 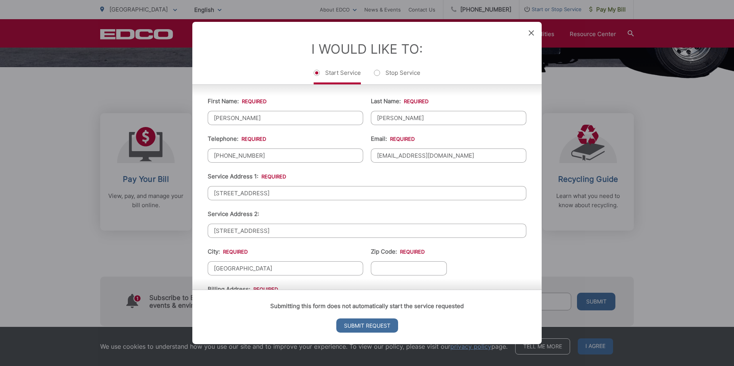 What do you see at coordinates (367, 306) in the screenshot?
I see `strong: Submitting this form does not automatically start the service requested` at bounding box center [367, 306].